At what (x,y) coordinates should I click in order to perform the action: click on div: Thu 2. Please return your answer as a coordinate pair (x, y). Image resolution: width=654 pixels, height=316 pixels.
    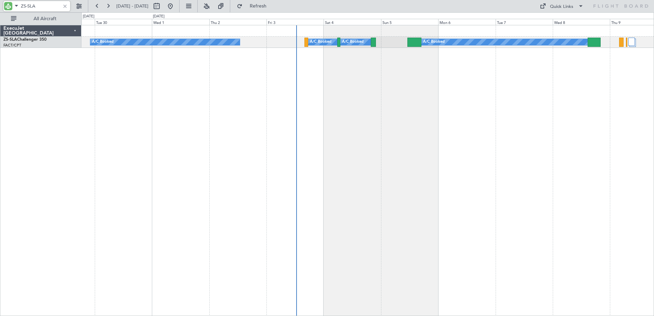
    Looking at the image, I should click on (238, 22).